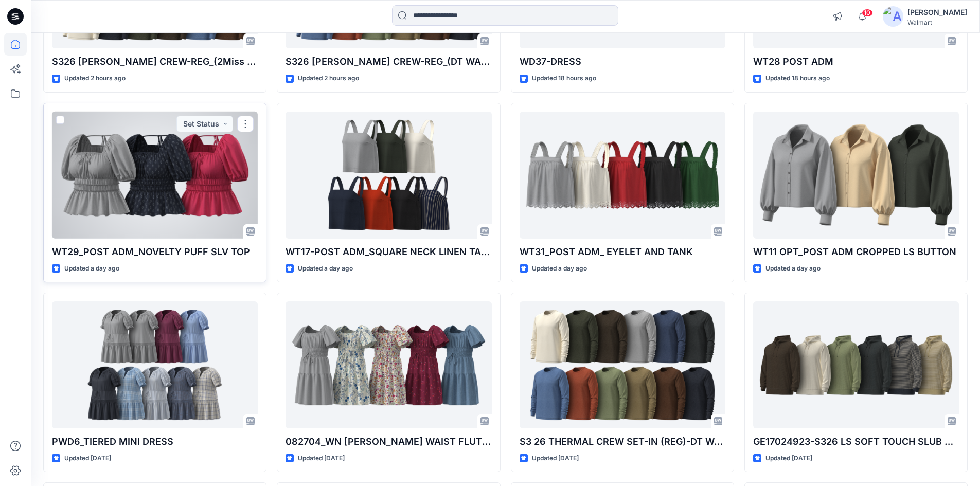  Describe the element at coordinates (867, 13) in the screenshot. I see `span: 10` at that location.